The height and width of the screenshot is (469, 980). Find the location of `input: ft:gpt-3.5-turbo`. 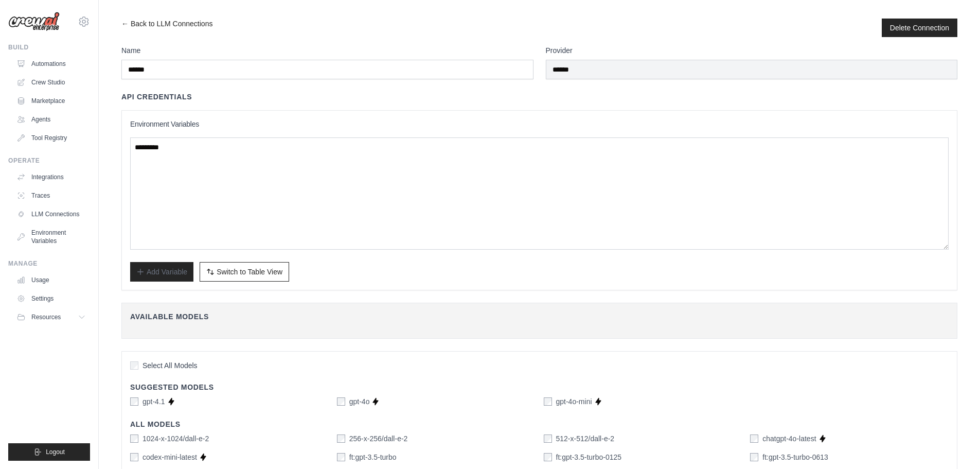

input: ft:gpt-3.5-turbo is located at coordinates (341, 457).